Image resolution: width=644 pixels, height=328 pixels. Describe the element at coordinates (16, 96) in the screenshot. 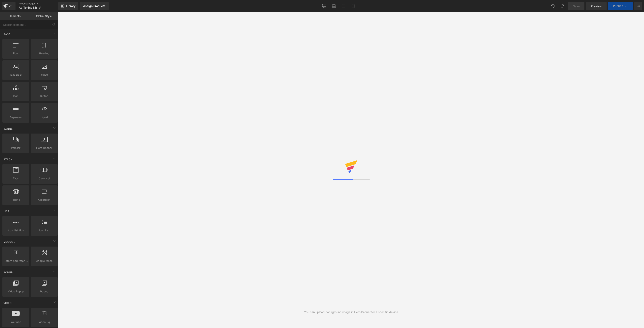

I see `span: Icon` at that location.